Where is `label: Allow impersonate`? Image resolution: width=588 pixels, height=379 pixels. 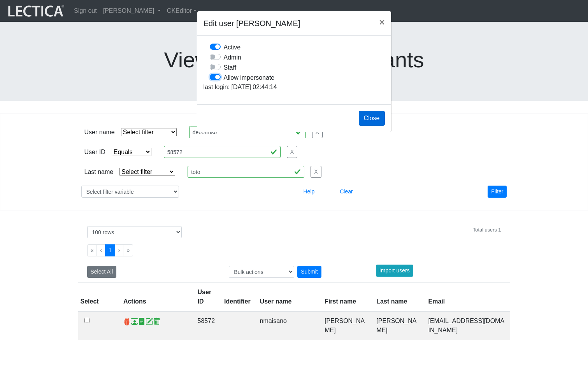 label: Allow impersonate is located at coordinates (249, 77).